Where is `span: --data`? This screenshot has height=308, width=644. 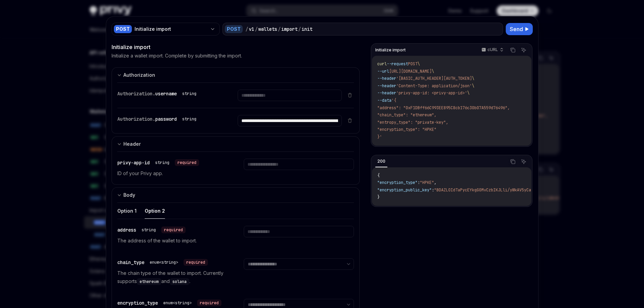 span: --data is located at coordinates (384, 100).